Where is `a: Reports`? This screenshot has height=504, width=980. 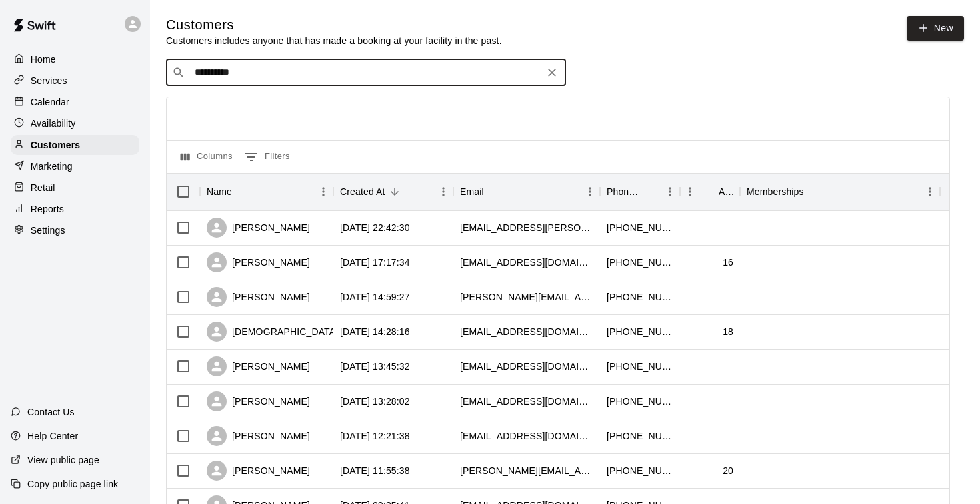 a: Reports is located at coordinates (74, 209).